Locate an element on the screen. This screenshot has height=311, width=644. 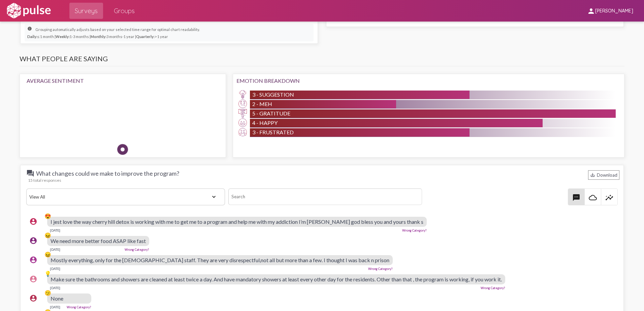
mat-icon: info is located at coordinates (31, 30).